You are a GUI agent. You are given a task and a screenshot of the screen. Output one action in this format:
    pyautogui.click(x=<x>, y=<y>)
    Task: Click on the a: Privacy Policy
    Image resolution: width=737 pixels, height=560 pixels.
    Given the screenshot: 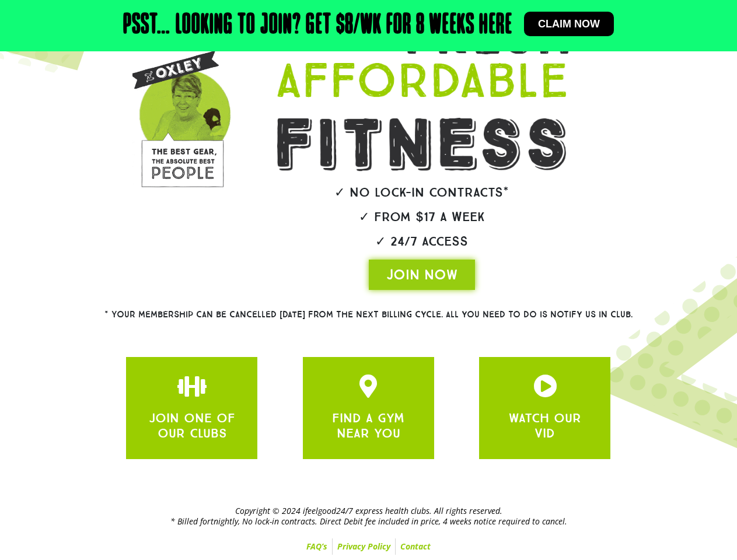 What is the action you would take?
    pyautogui.click(x=364, y=547)
    